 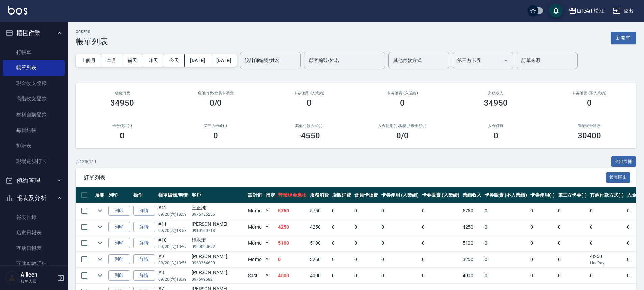 What do you see at coordinates (607, 195) in the screenshot?
I see `th: 其他付款方式(-)` at bounding box center [607, 195].